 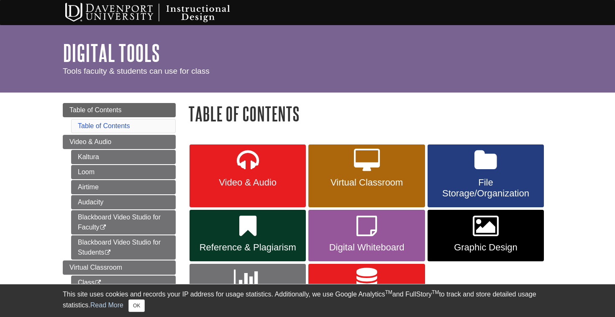 I want to click on a: Blackboard Video Studio for Faculty, so click(x=124, y=222).